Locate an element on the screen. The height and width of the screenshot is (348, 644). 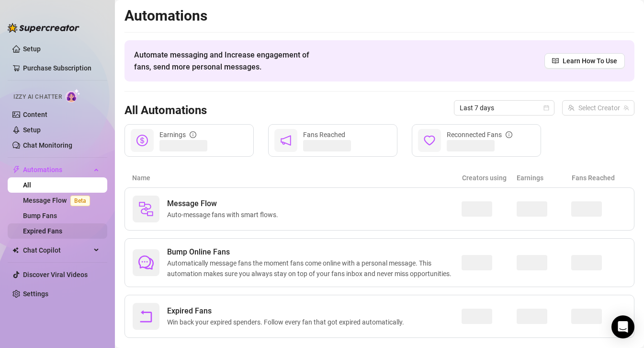
a: Learn How To Use is located at coordinates (584, 61).